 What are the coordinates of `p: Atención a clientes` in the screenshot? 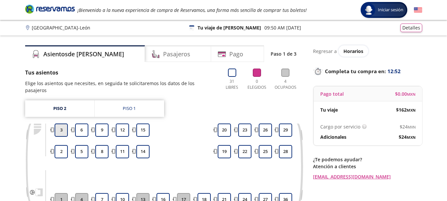 It's located at (368, 166).